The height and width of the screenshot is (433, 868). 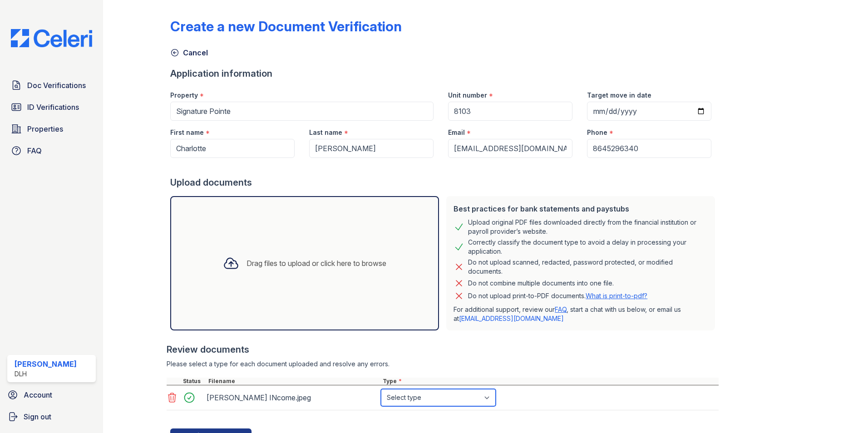 What do you see at coordinates (194, 381) in the screenshot?
I see `div: Status` at bounding box center [194, 381].